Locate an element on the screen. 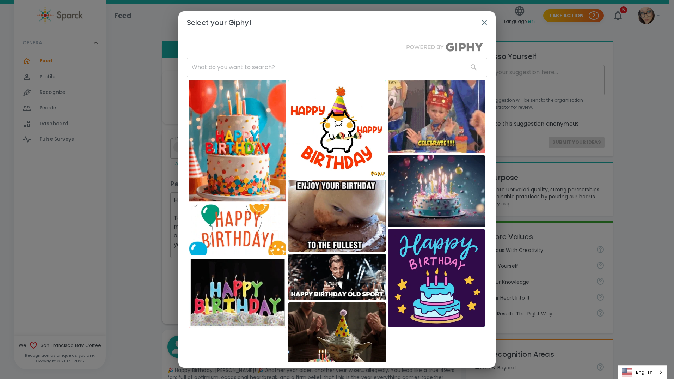 Image resolution: width=674 pixels, height=379 pixels. img: Video gif. A messy, naked baby smushes its face into a chocolate cake, one eye staring at us as i... is located at coordinates (337, 215).